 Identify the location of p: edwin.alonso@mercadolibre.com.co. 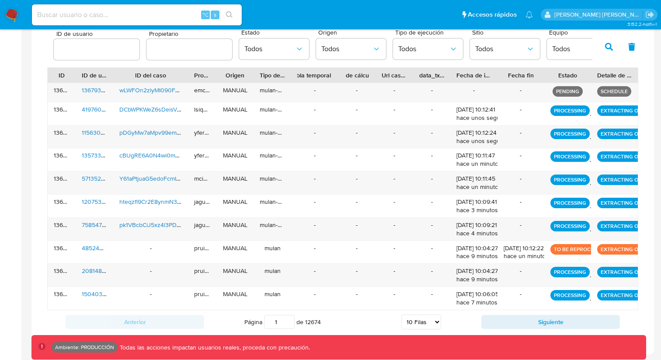
(599, 14).